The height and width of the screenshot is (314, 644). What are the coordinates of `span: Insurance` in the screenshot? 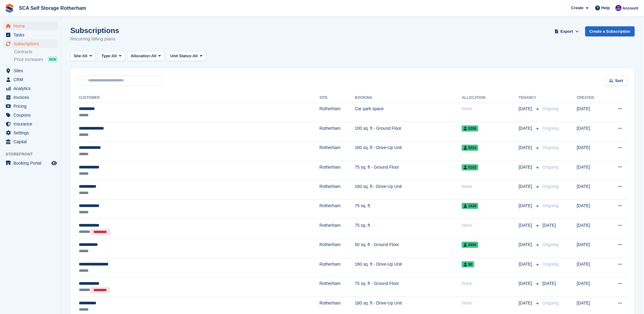 It's located at (32, 124).